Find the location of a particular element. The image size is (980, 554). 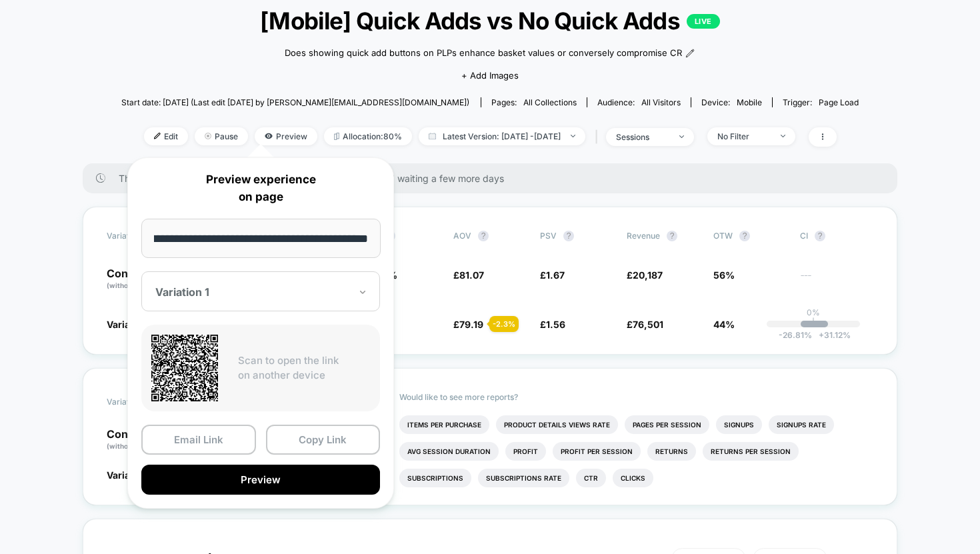

p: Would like to see more reports? is located at coordinates (636, 397).